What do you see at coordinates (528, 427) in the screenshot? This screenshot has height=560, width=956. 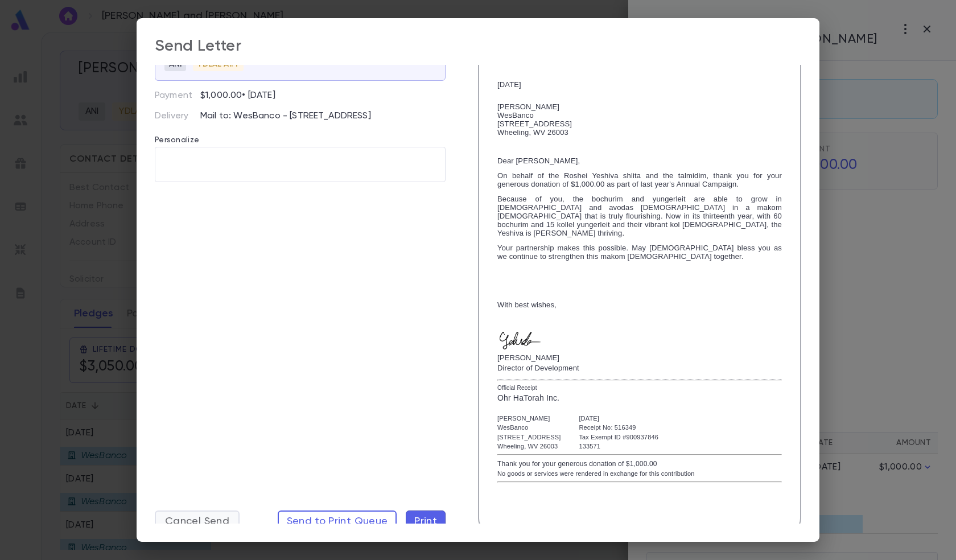 I see `div: WesBanco` at bounding box center [528, 427].